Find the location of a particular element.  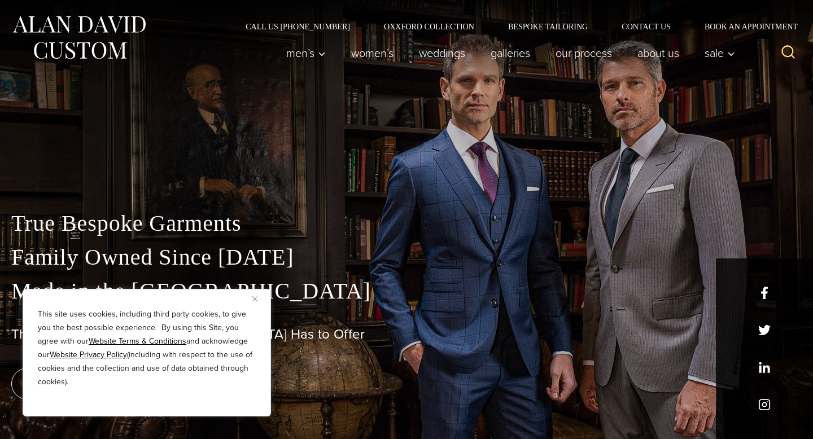

a: Women’s is located at coordinates (372, 53).